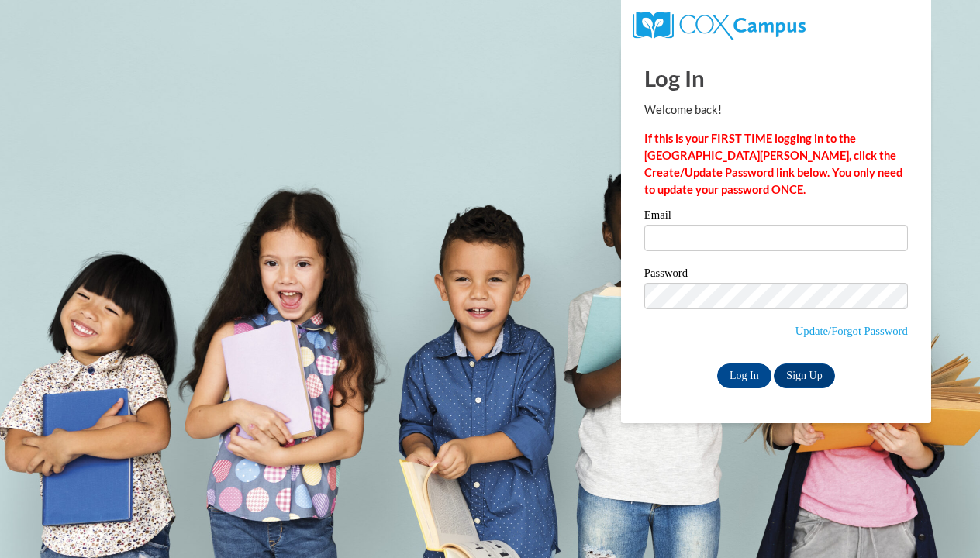 This screenshot has height=558, width=980. Describe the element at coordinates (804, 376) in the screenshot. I see `a: Sign Up` at that location.